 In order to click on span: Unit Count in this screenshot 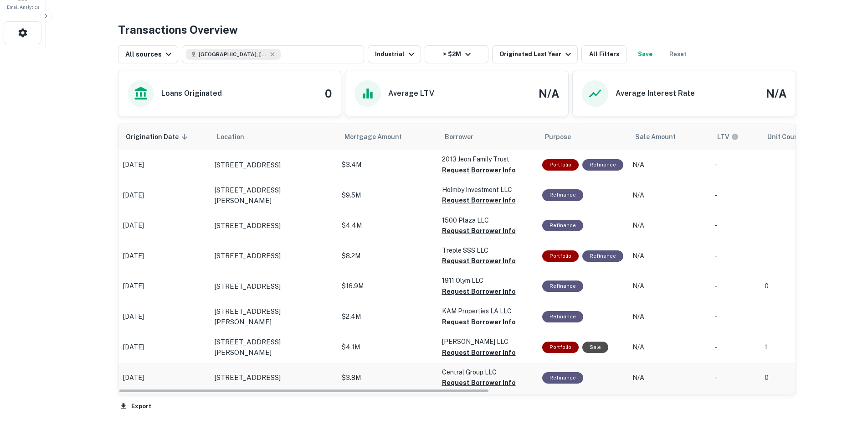, I will do `click(790, 137)`.